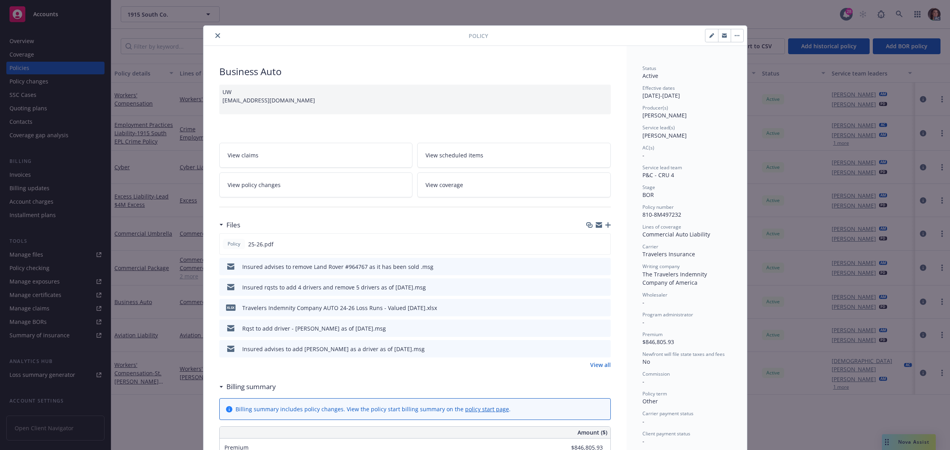 The width and height of the screenshot is (950, 450). What do you see at coordinates (243, 155) in the screenshot?
I see `span: View claims` at bounding box center [243, 155].